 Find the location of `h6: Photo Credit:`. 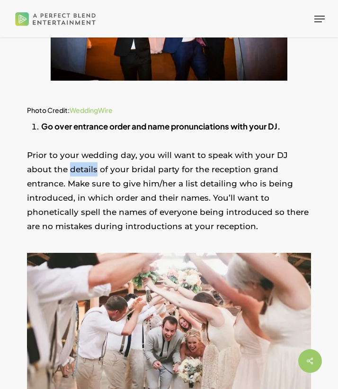

h6: Photo Credit: is located at coordinates (169, 110).